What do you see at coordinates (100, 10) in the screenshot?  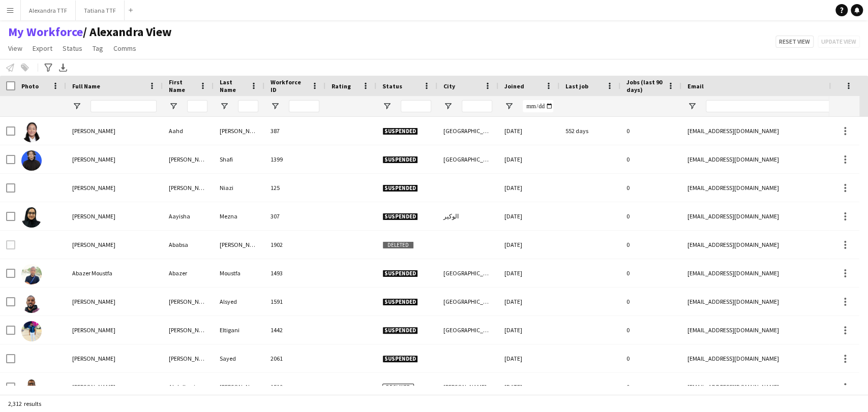 I see `button: Tatiana TTF` at bounding box center [100, 10].